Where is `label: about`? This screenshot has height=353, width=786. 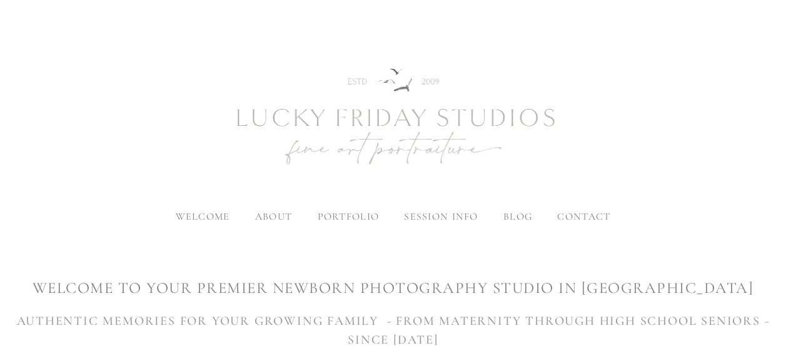 label: about is located at coordinates (273, 216).